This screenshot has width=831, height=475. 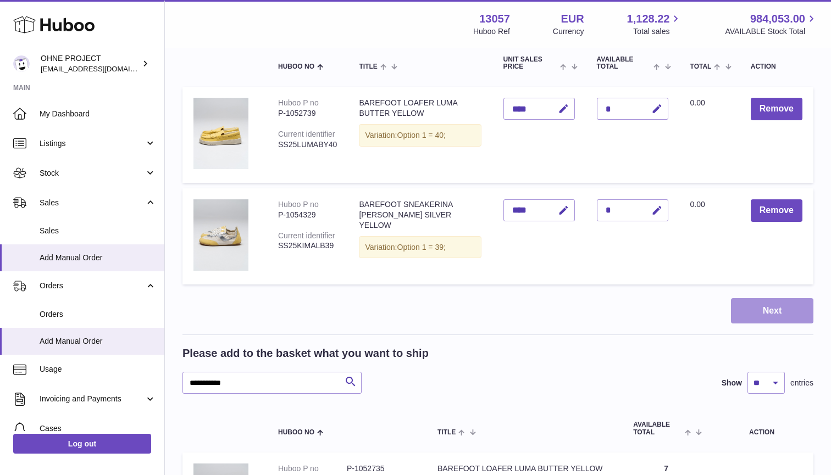 I want to click on h2: Please add to the basket what you want to ship, so click(x=305, y=353).